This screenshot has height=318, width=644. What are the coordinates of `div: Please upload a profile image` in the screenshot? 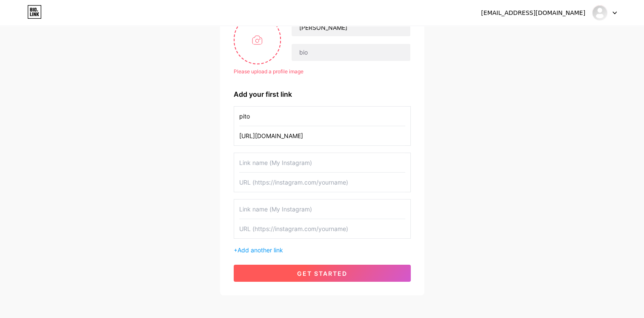 It's located at (322, 72).